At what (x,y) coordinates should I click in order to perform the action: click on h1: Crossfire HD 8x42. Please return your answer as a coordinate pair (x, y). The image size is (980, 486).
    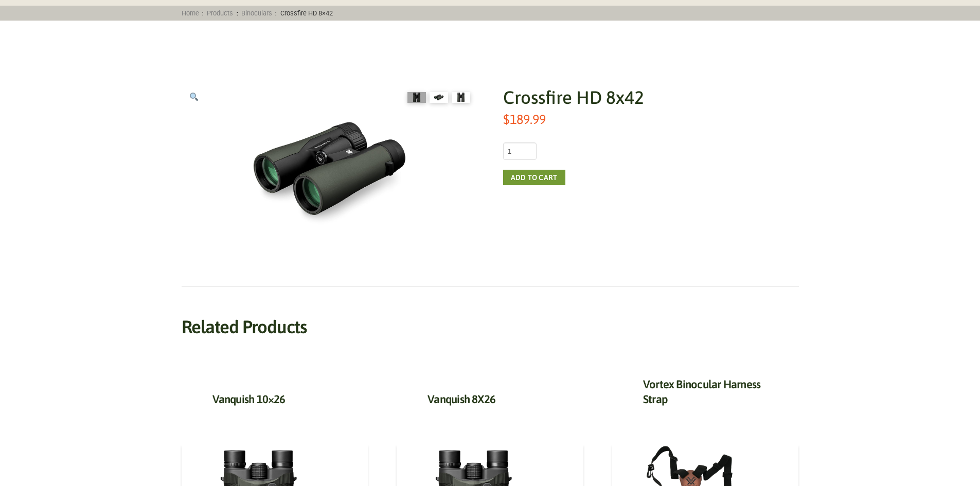
    Looking at the image, I should click on (651, 97).